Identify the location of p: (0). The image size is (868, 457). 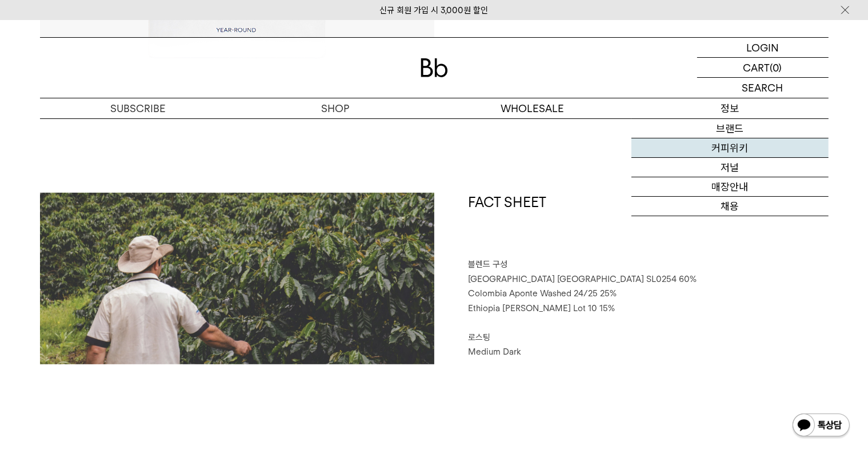
(776, 68).